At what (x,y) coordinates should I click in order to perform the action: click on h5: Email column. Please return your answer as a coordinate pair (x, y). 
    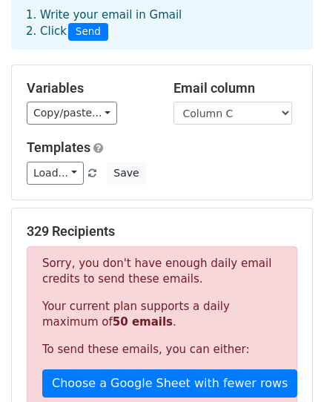
    Looking at the image, I should click on (236, 88).